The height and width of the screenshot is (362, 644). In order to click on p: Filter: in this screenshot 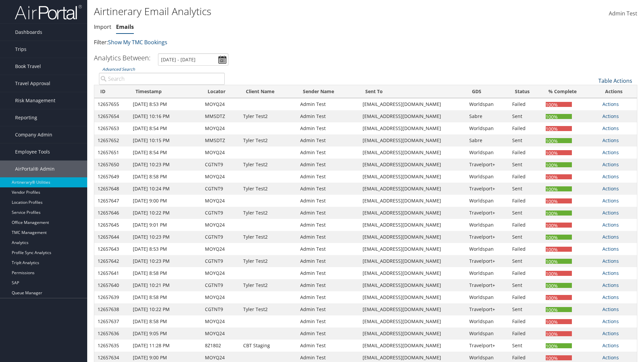, I will do `click(275, 43)`.